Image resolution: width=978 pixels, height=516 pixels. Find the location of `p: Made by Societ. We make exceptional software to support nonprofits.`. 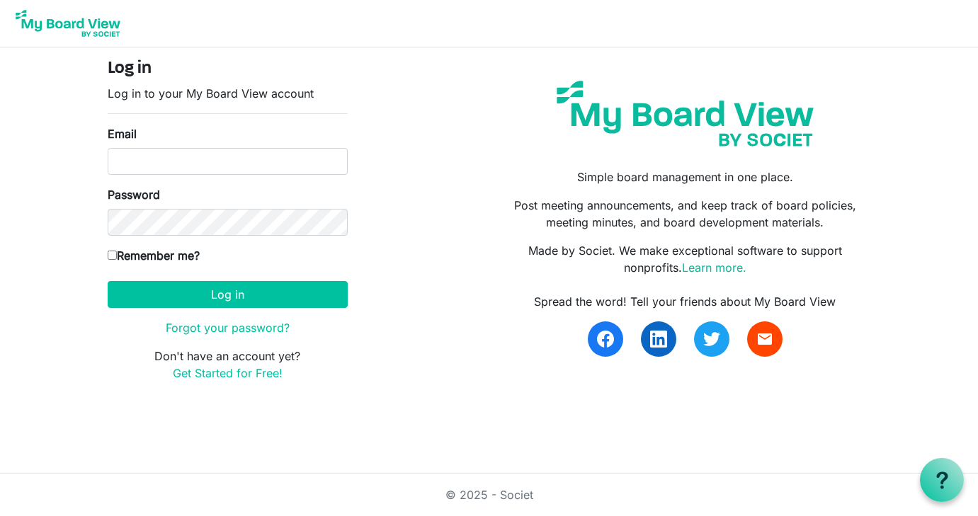

p: Made by Societ. We make exceptional software to support nonprofits. is located at coordinates (684, 259).